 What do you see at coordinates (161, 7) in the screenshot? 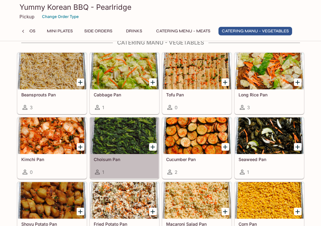
I see `h3: Yummy Korean BBQ - Pearlridge` at bounding box center [161, 7].